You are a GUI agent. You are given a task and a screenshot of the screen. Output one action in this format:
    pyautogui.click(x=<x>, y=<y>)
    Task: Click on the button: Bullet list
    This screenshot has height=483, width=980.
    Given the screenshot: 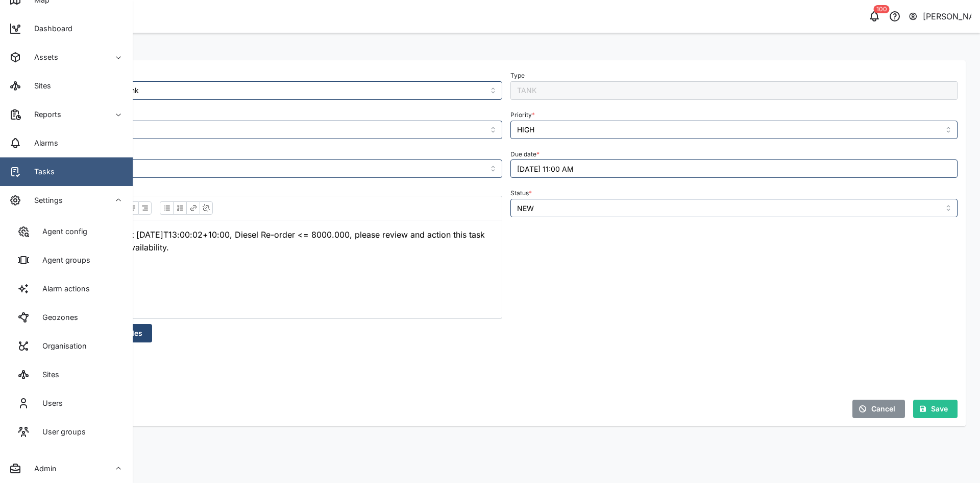 What is the action you would take?
    pyautogui.click(x=166, y=208)
    